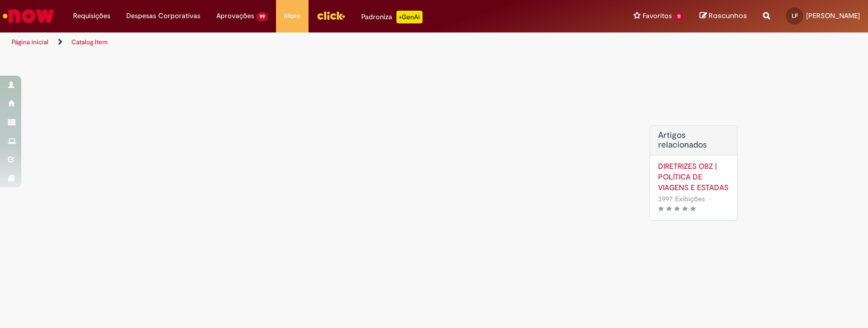  What do you see at coordinates (330, 16) in the screenshot?
I see `img: click_logo_yellow_360x200.png` at bounding box center [330, 16].